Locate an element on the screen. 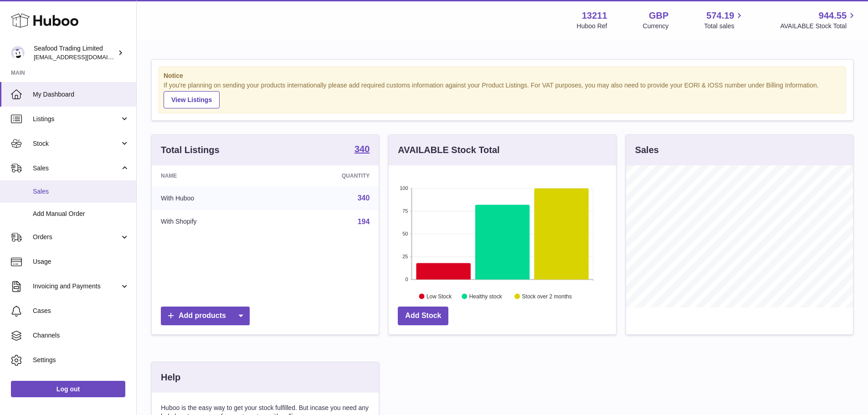 Image resolution: width=868 pixels, height=415 pixels. a: 194 is located at coordinates (364, 222).